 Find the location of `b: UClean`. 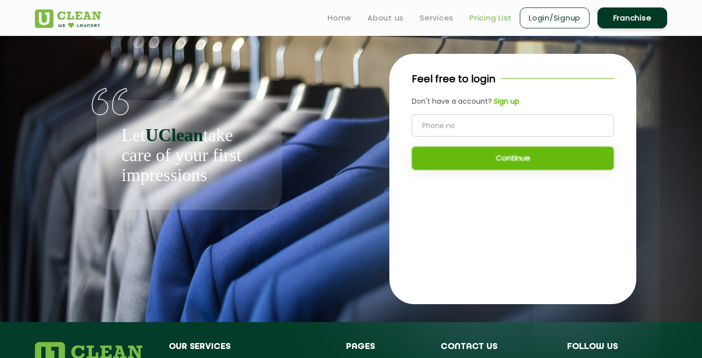

b: UClean is located at coordinates (174, 135).